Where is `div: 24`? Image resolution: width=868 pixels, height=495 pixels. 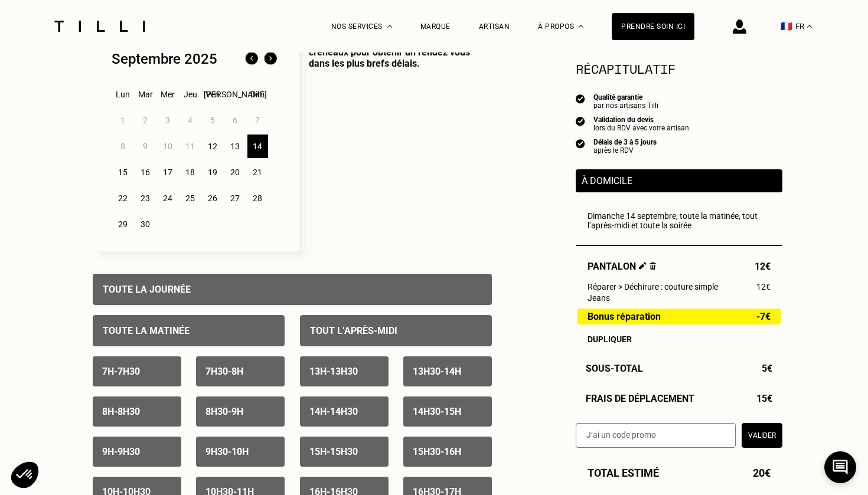 div: 24 is located at coordinates (168, 198).